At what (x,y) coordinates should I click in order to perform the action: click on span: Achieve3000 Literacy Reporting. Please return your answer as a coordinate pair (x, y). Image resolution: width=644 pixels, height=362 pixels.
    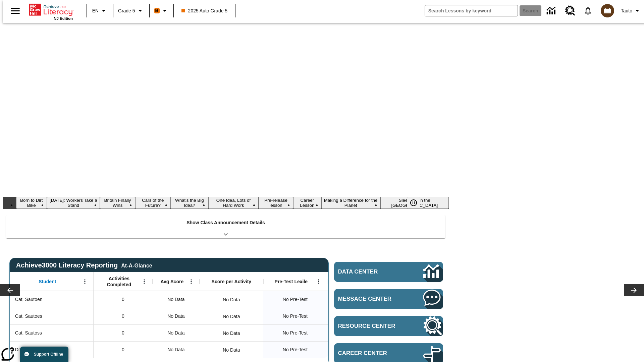
    Looking at the image, I should click on (84, 265).